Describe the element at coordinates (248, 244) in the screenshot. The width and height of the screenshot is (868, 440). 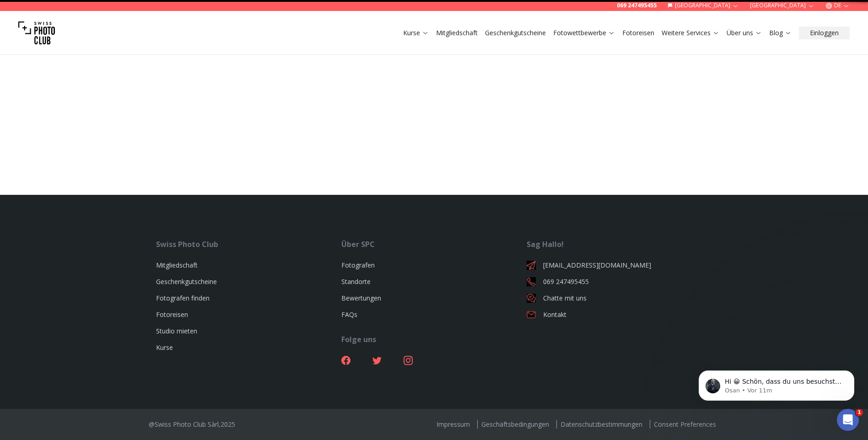
I see `div: Swiss Photo Club` at that location.